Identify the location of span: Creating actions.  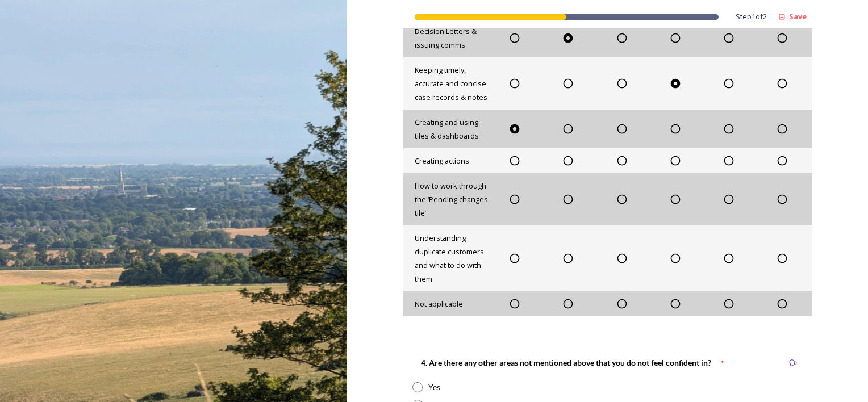
(442, 160).